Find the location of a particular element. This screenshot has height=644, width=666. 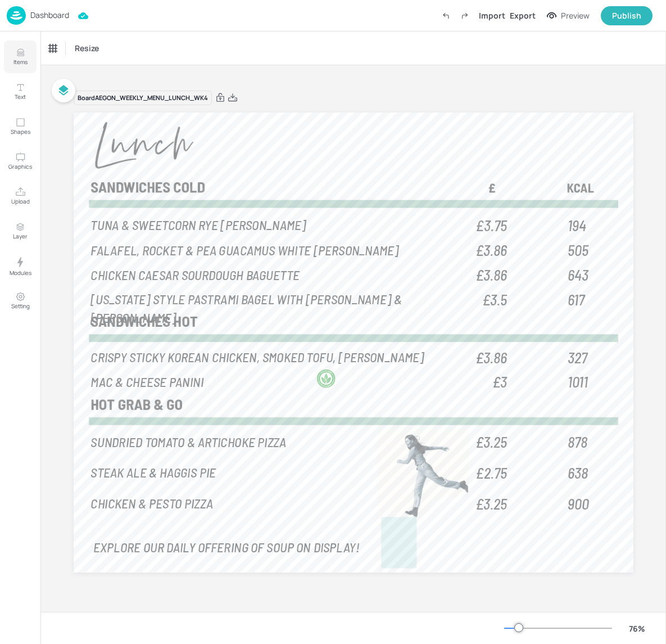

span: 643 is located at coordinates (577, 274).